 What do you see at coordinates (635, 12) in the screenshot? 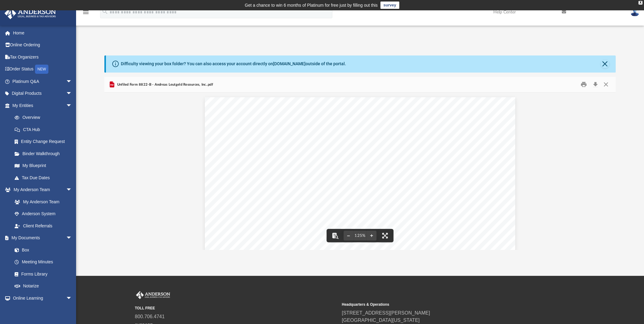
I see `img: User Pic` at bounding box center [635, 12].